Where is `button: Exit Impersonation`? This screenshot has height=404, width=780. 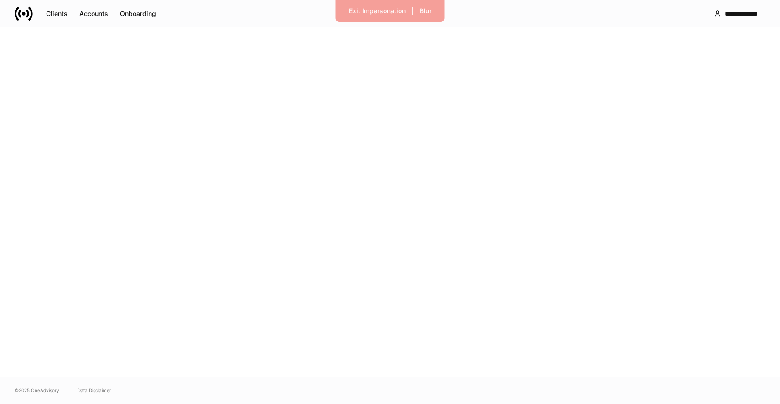
button: Exit Impersonation is located at coordinates (377, 11).